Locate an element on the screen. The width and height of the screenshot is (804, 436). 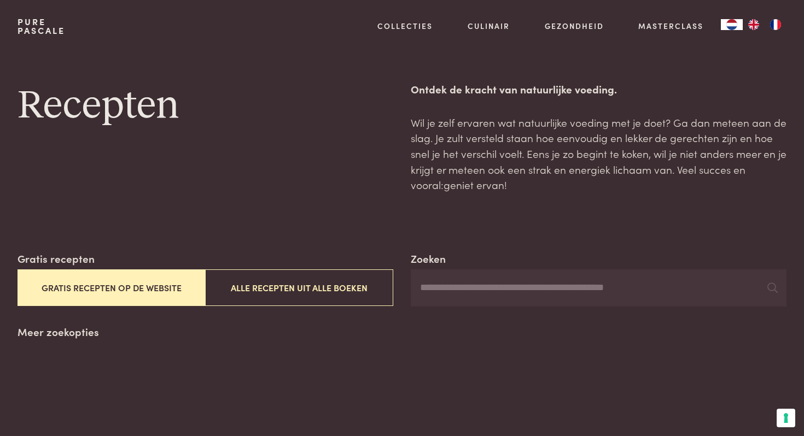
button: Uw voorkeuren voor toestemming voor trackingtechnologieën is located at coordinates (786, 418).